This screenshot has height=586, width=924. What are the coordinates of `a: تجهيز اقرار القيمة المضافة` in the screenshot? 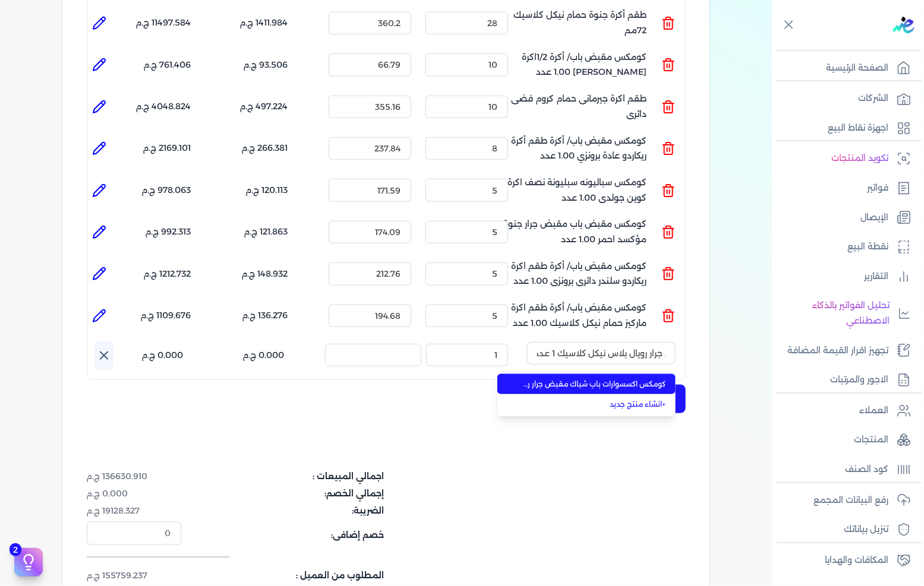 It's located at (844, 351).